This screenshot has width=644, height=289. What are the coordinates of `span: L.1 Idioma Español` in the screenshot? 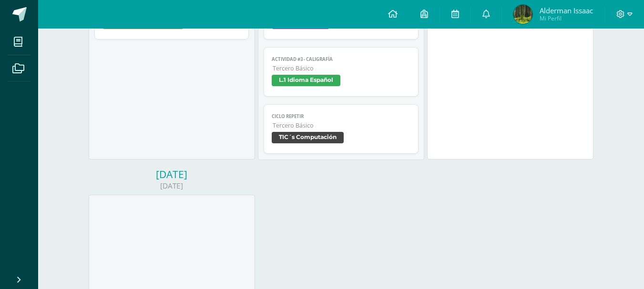 It's located at (306, 80).